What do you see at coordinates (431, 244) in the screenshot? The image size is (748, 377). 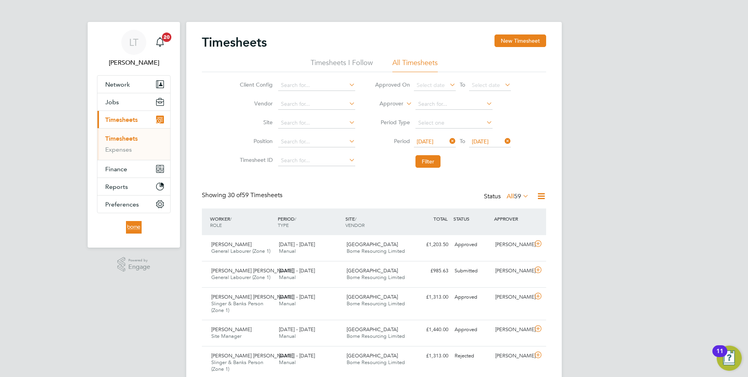 I see `div: £1,203.50` at bounding box center [431, 244].